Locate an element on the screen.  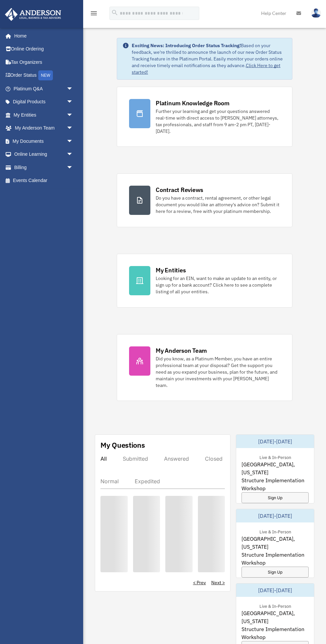
a: Tax Organizers is located at coordinates (44, 62).